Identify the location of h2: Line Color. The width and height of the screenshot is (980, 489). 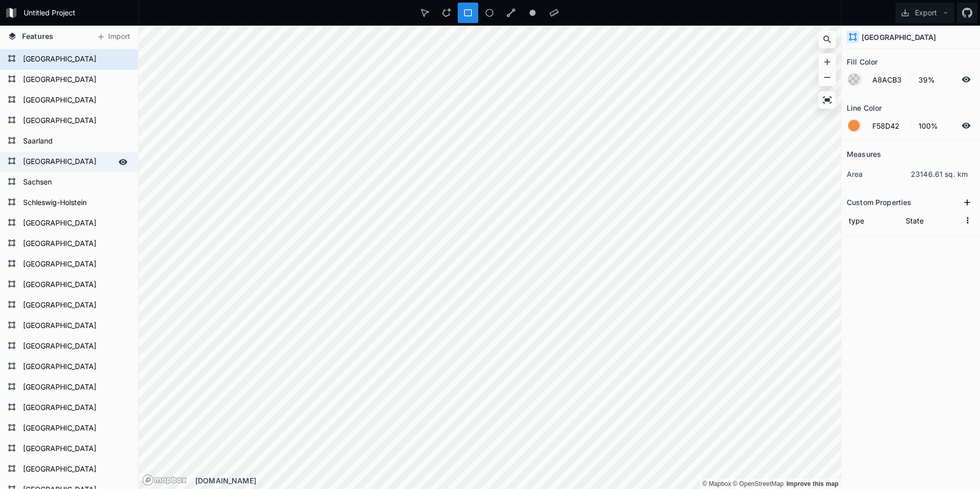
(864, 108).